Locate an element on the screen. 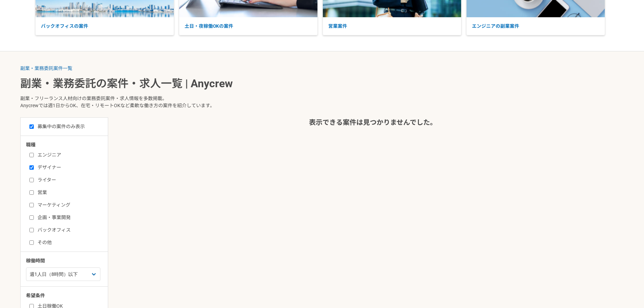  input: その他 is located at coordinates (31, 242).